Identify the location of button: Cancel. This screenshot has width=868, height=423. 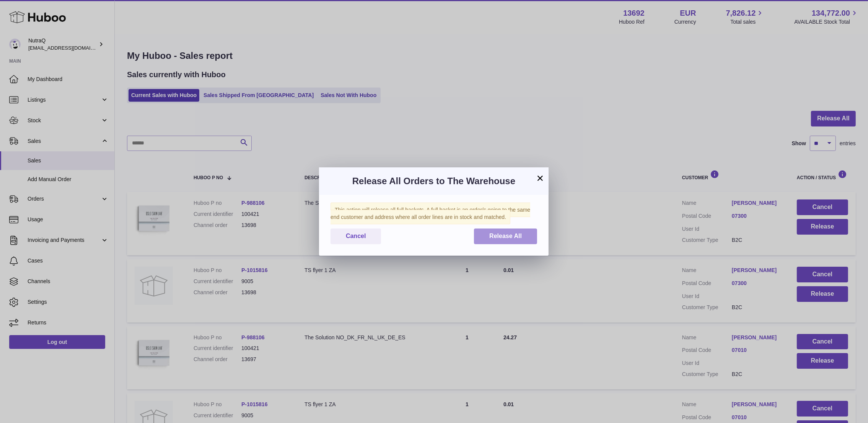
(356, 236).